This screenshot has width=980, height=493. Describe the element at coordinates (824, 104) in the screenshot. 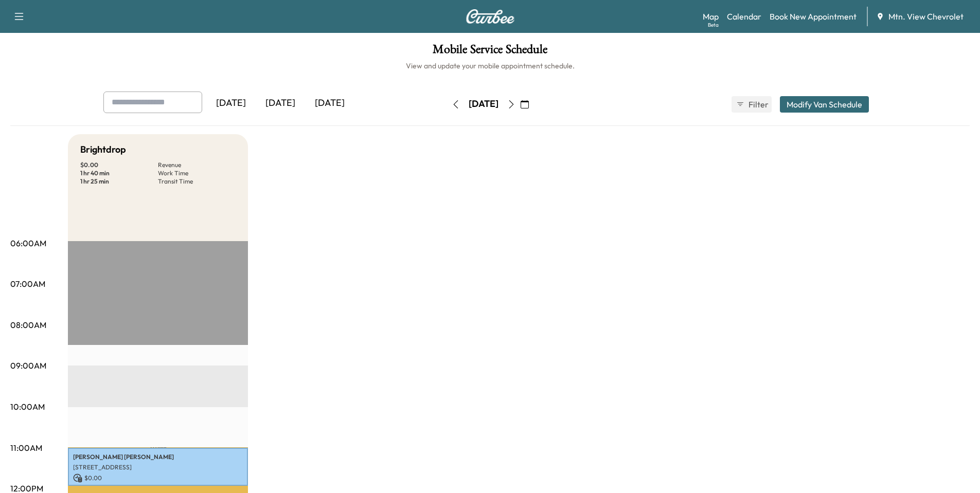

I see `button: Modify Van Schedule` at that location.